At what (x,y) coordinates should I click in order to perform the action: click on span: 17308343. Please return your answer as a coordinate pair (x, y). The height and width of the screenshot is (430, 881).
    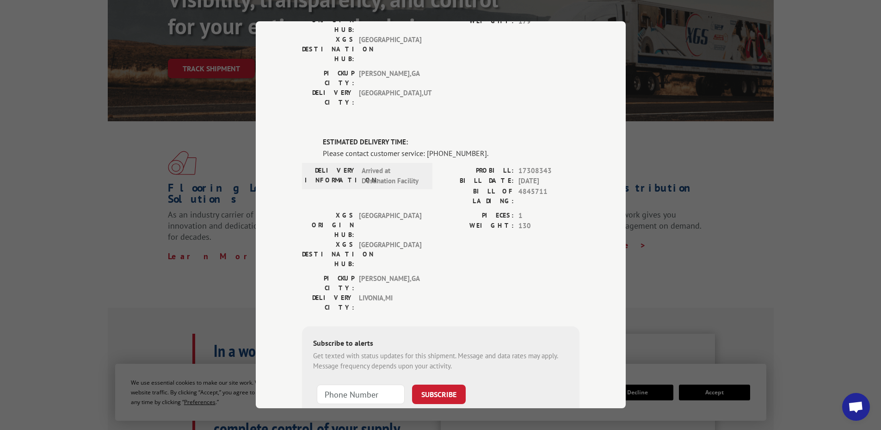
    Looking at the image, I should click on (549, 171).